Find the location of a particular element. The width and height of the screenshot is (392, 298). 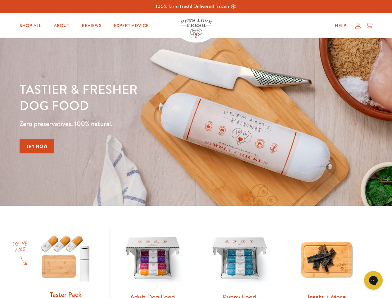

img: Pets Love Fresh is located at coordinates (196, 28).